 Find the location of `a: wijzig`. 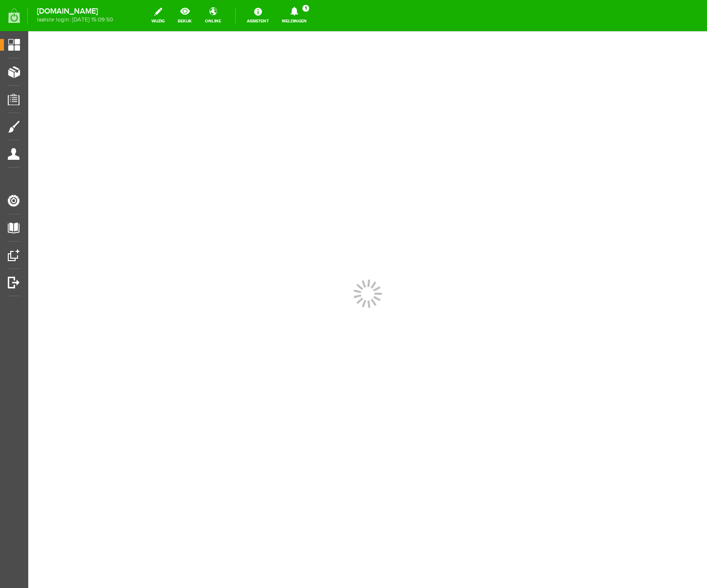

a: wijzig is located at coordinates (158, 15).